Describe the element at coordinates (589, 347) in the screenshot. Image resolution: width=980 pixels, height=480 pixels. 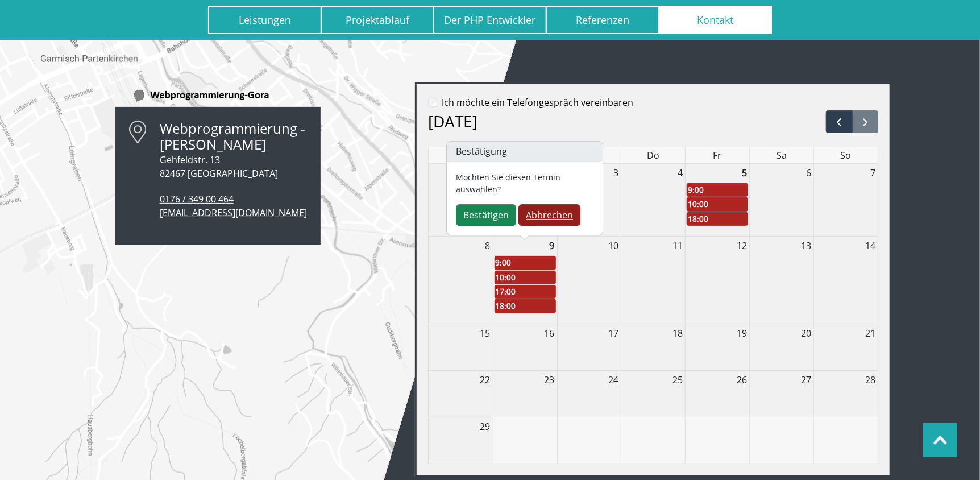
I see `td: 17. September 2025` at that location.